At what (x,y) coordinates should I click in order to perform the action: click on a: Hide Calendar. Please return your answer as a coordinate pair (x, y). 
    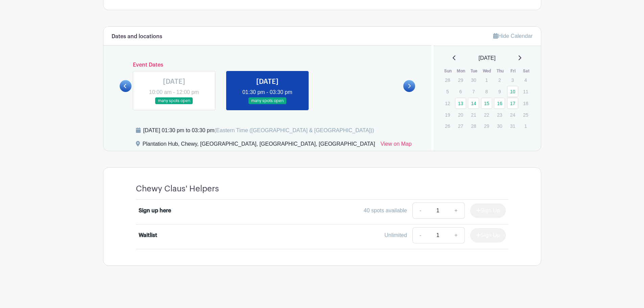
    Looking at the image, I should click on (513, 36).